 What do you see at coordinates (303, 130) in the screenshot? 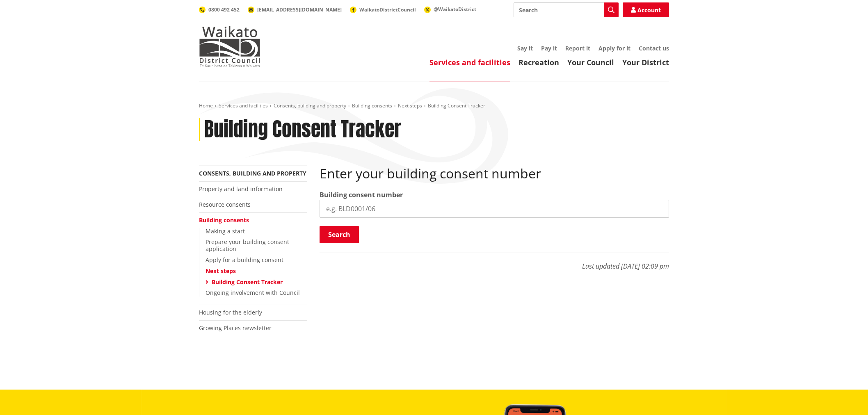
I see `h1: Building Consent Tracker` at bounding box center [303, 130].